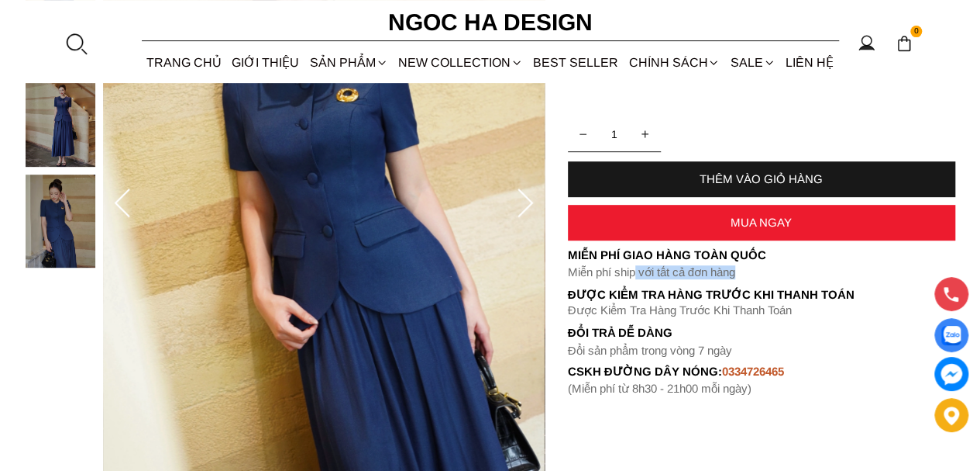  I want to click on img: img-CART-ICON-ksit0nf1, so click(905, 44).